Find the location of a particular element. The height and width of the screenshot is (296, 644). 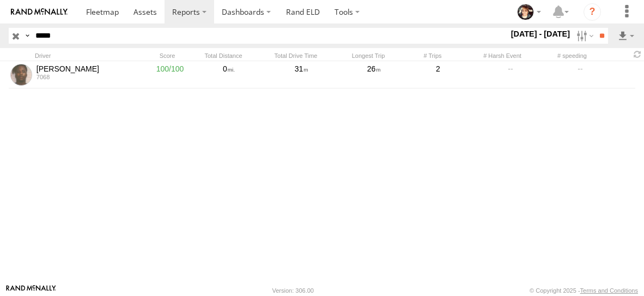

a: 100 is located at coordinates (170, 75).